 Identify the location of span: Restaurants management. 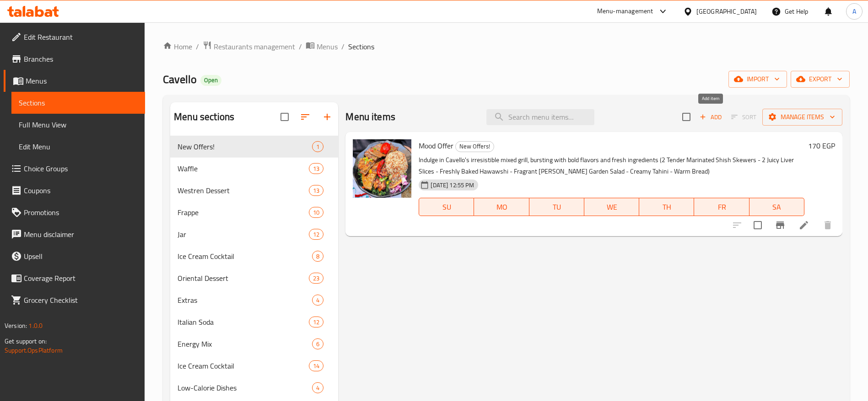
(254, 46).